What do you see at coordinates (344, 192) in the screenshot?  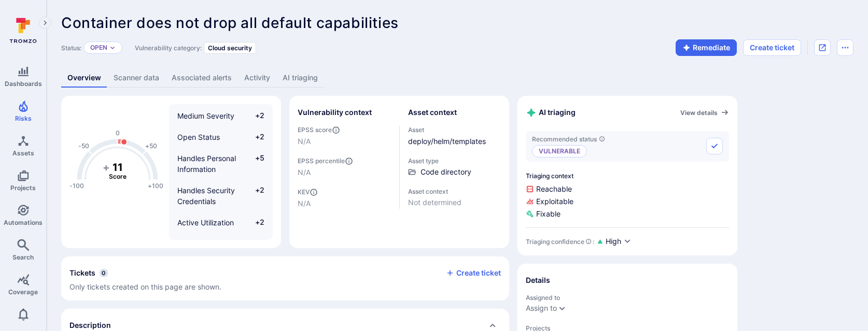 I see `span: KEV` at bounding box center [344, 192].